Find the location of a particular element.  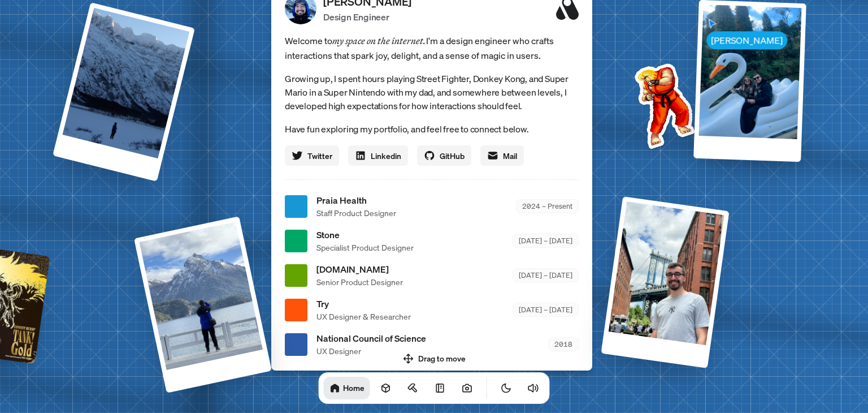

span: GitHub is located at coordinates (452, 156).